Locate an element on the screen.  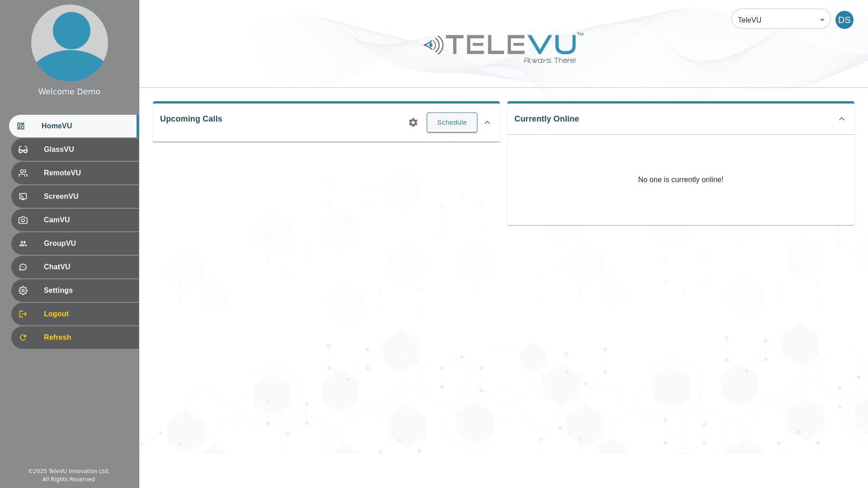
div: All Rights Reserved is located at coordinates (69, 480).